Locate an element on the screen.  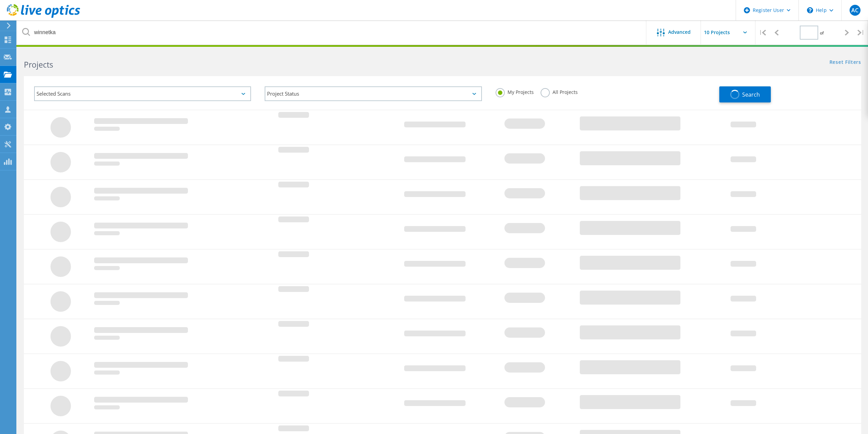
span: AC is located at coordinates (855, 10).